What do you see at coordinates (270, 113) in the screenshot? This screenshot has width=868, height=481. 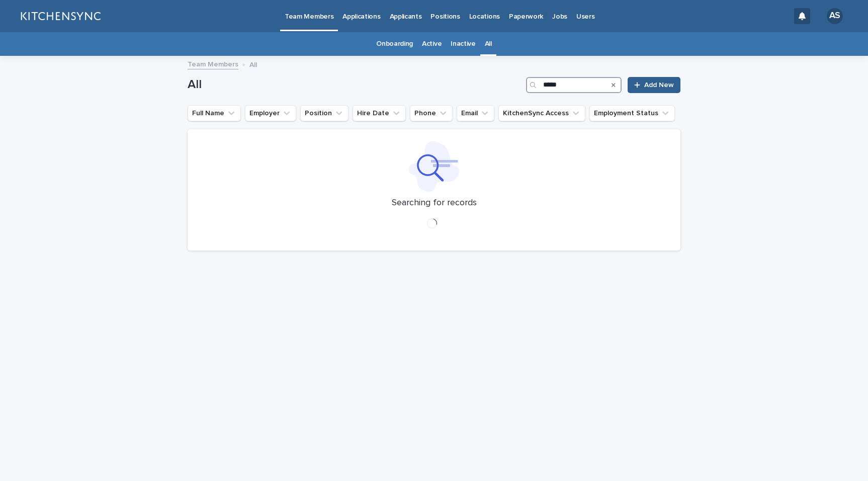 I see `button: Employer` at bounding box center [270, 113].